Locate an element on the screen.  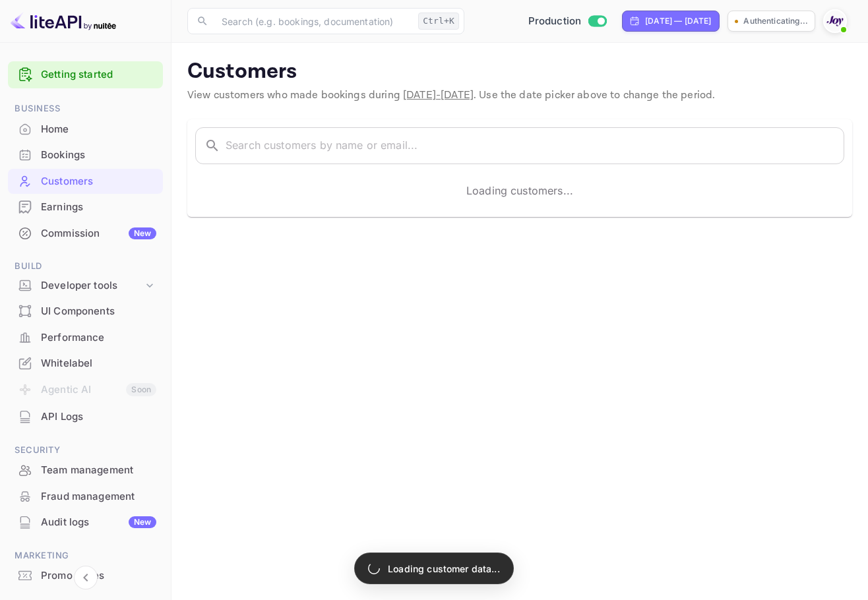
a: Promo codes is located at coordinates (85, 575).